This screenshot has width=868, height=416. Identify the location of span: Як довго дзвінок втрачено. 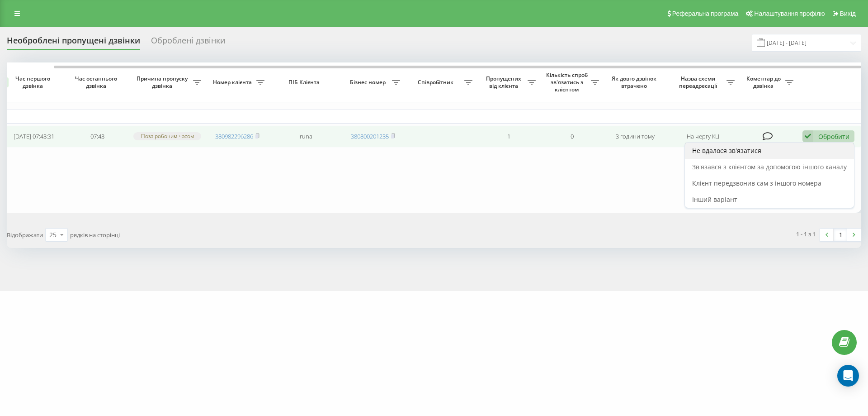
(635, 82).